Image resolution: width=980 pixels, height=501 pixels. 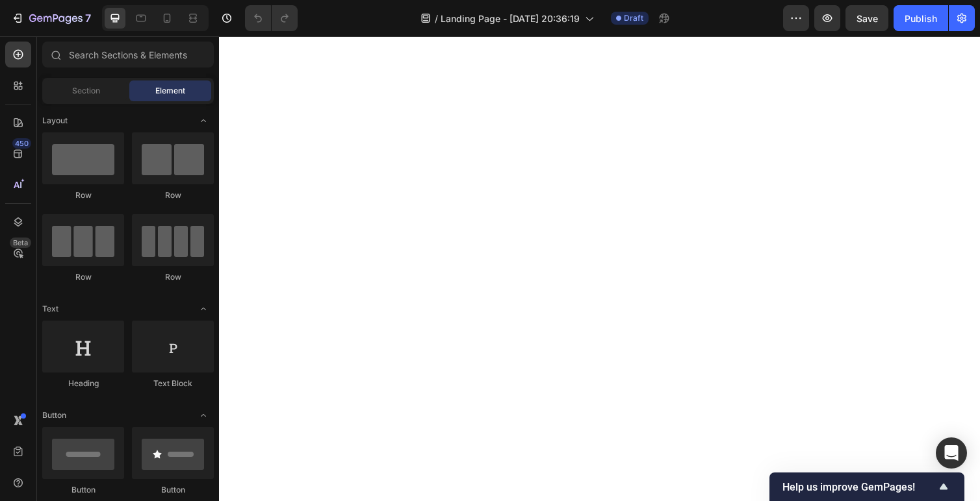 I want to click on button: Show survey - Help us improve GemPages!, so click(x=867, y=487).